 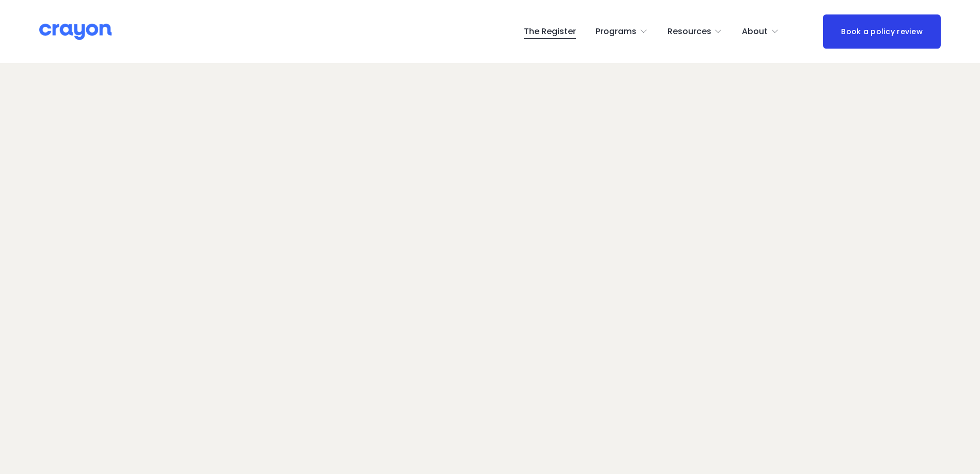 I want to click on a: The Register, so click(x=550, y=32).